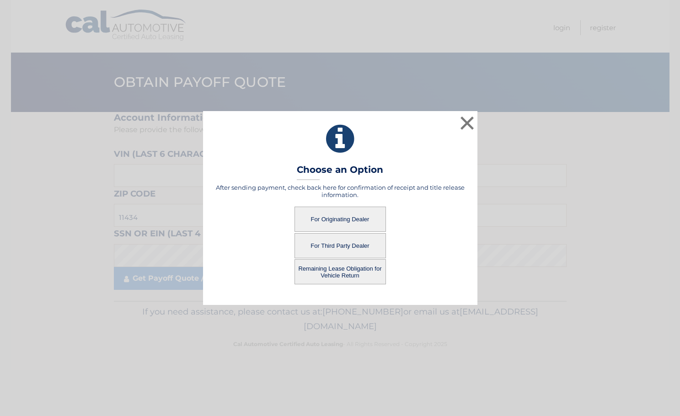 The height and width of the screenshot is (416, 680). Describe the element at coordinates (340, 246) in the screenshot. I see `button: For Third Party Dealer` at that location.